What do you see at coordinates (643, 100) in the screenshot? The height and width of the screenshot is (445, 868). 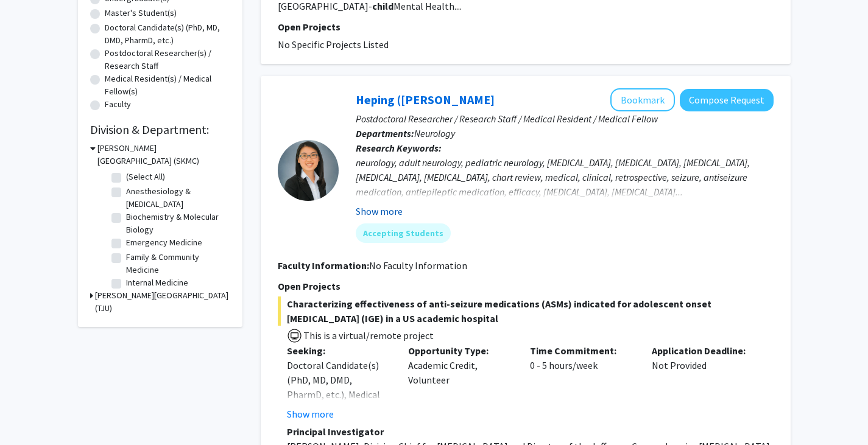 I see `button: Add Heping (Ann) Sheng to Bookmarks` at bounding box center [643, 100].